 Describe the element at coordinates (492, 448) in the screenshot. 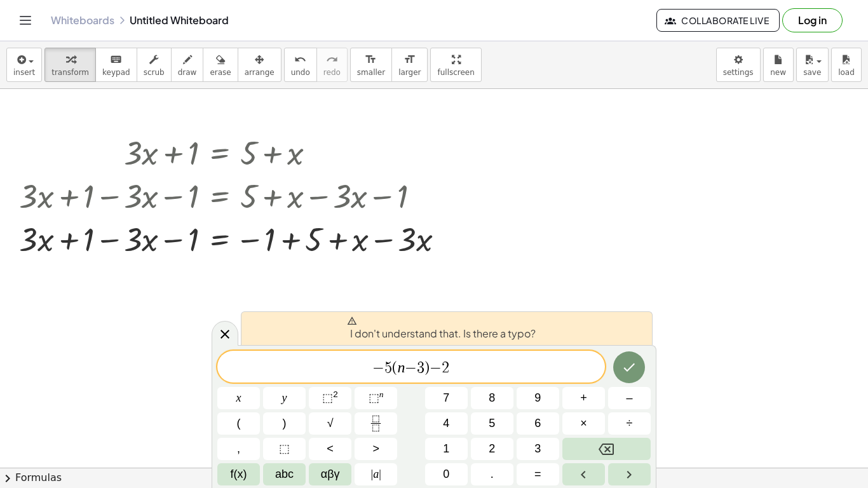

I see `button: 2` at that location.